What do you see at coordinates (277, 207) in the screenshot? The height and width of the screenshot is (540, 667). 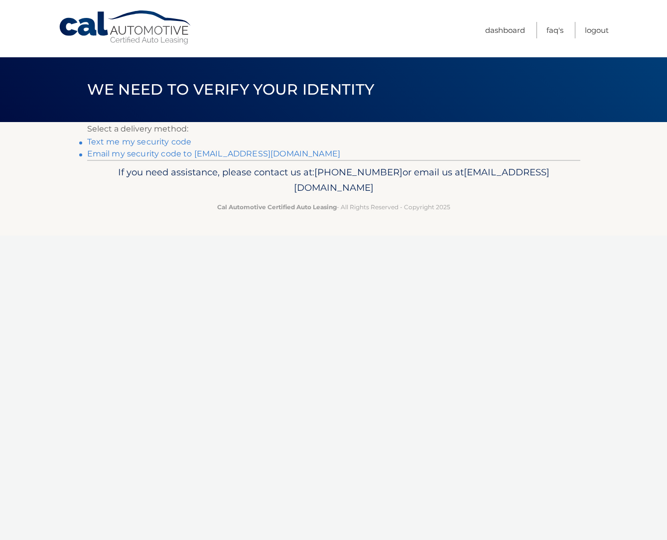 I see `strong: Cal Automotive Certified Auto Leasing` at bounding box center [277, 207].